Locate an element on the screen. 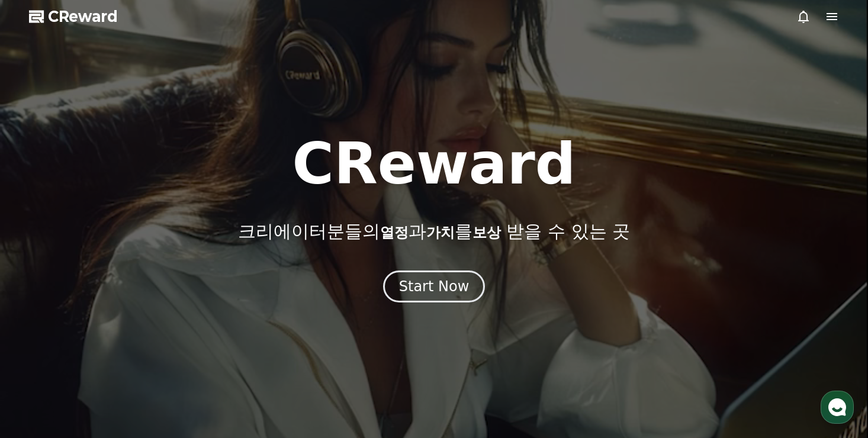 The height and width of the screenshot is (438, 868). button: Start Now is located at coordinates (434, 287).